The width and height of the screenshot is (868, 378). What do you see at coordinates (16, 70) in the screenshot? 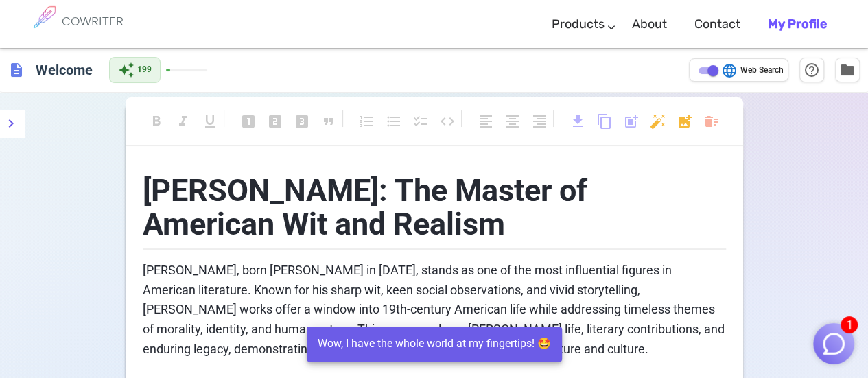
I see `span: description` at bounding box center [16, 70].